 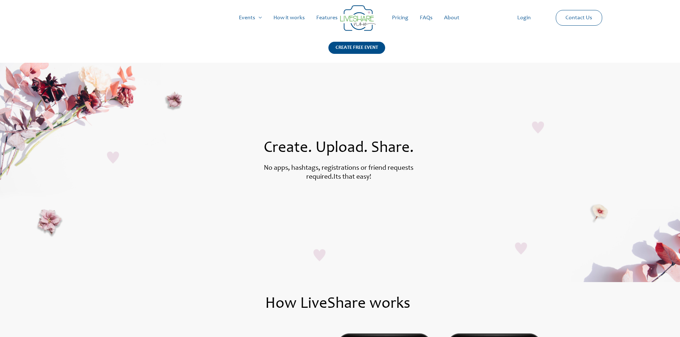 I want to click on img: Group 14 | Live Photo Slideshow for Events | Create Free Events Album for Any Occasion, so click(x=358, y=18).